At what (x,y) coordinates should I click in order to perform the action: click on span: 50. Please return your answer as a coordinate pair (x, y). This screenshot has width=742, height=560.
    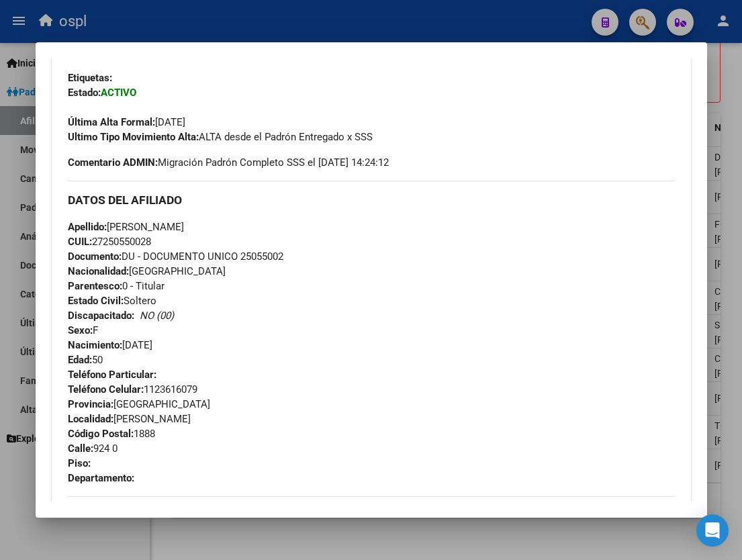
    Looking at the image, I should click on (85, 360).